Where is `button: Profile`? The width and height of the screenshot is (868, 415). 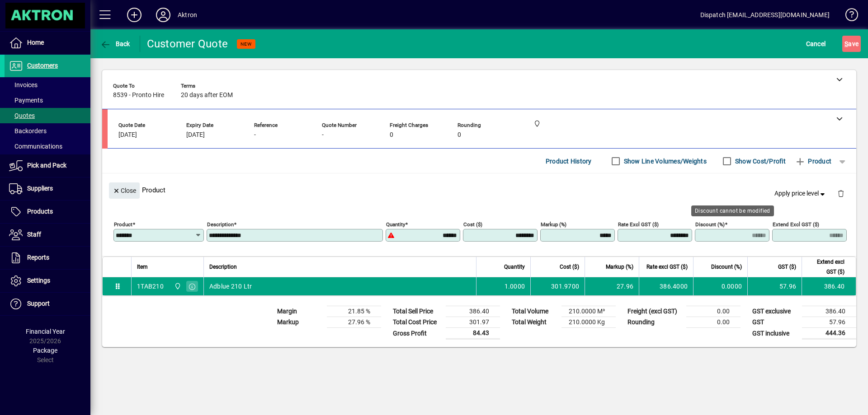
button: Profile is located at coordinates (164, 15).